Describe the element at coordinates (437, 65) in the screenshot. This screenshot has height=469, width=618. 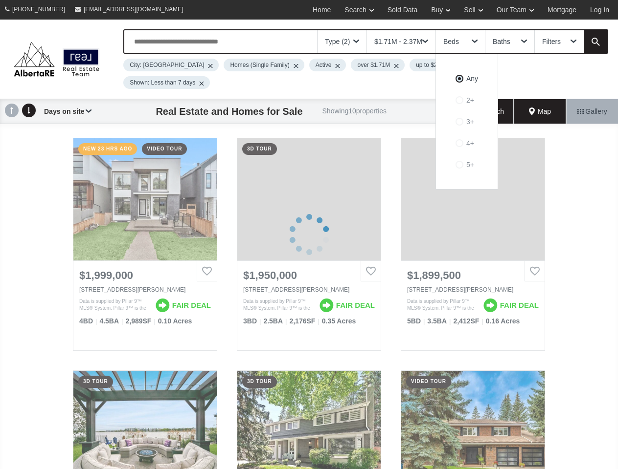
I see `div: up to $2.37M` at that location.